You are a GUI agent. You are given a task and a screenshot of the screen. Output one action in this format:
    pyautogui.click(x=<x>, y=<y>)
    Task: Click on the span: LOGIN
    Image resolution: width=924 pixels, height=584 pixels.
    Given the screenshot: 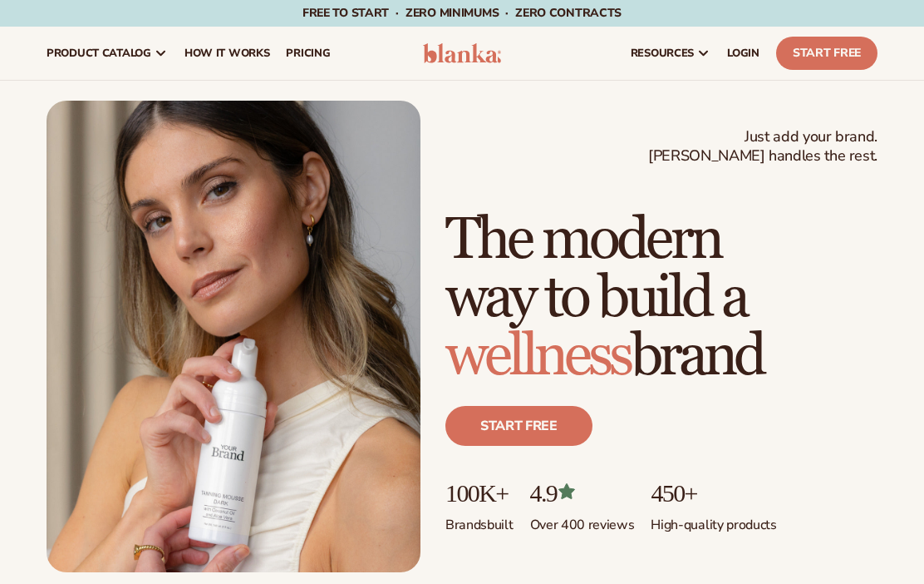 What is the action you would take?
    pyautogui.click(x=743, y=53)
    